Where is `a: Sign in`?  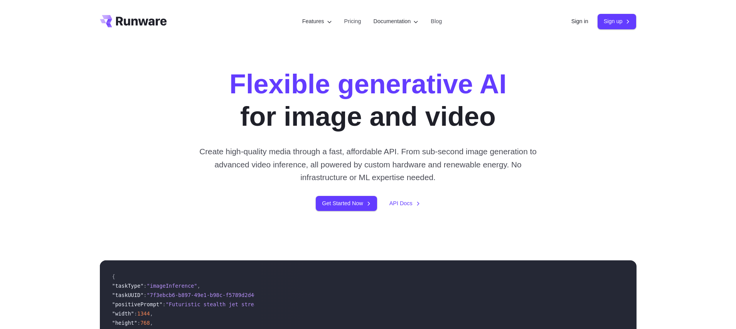 a: Sign in is located at coordinates (580, 21).